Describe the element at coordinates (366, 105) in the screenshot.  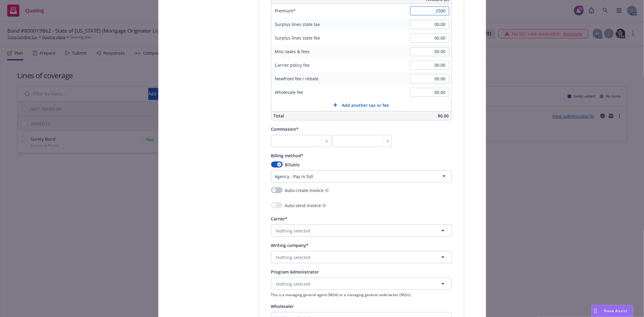
I see `span: Add another tax or fee` at that location.